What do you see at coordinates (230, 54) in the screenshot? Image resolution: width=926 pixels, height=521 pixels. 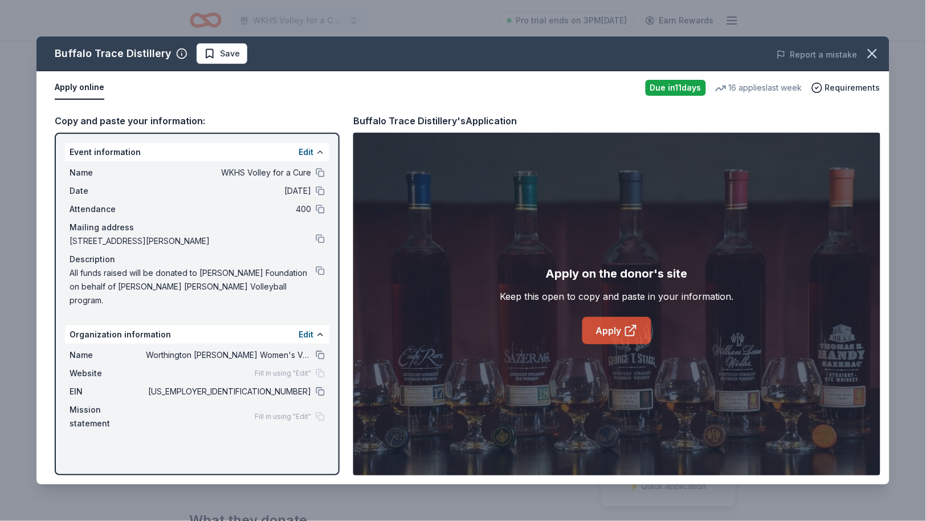 I see `span: Save` at bounding box center [230, 54].